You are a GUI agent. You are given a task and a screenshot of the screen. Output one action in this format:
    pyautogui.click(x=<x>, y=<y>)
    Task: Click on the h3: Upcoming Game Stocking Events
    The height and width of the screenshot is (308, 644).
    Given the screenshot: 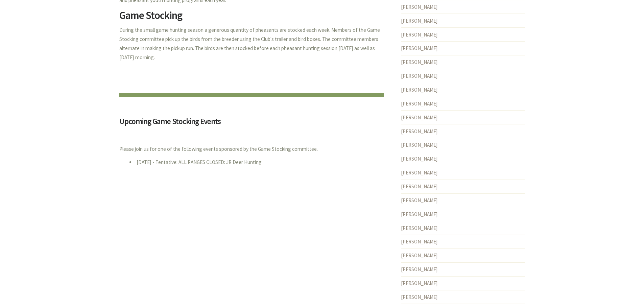 What is the action you would take?
    pyautogui.click(x=251, y=123)
    